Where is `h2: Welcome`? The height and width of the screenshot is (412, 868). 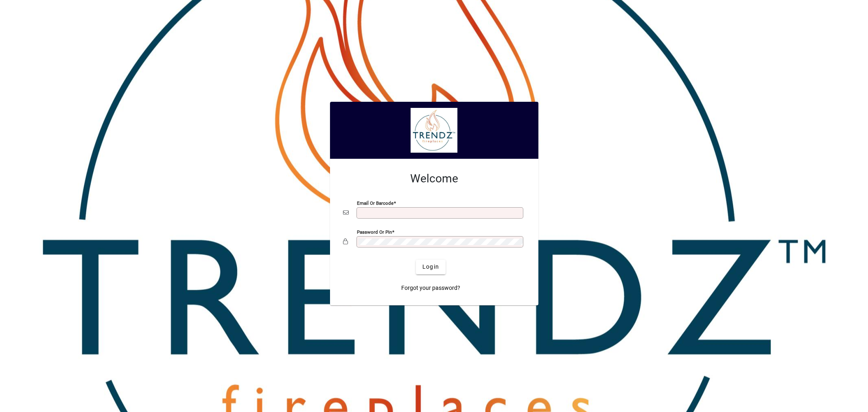
h2: Welcome is located at coordinates (434, 179).